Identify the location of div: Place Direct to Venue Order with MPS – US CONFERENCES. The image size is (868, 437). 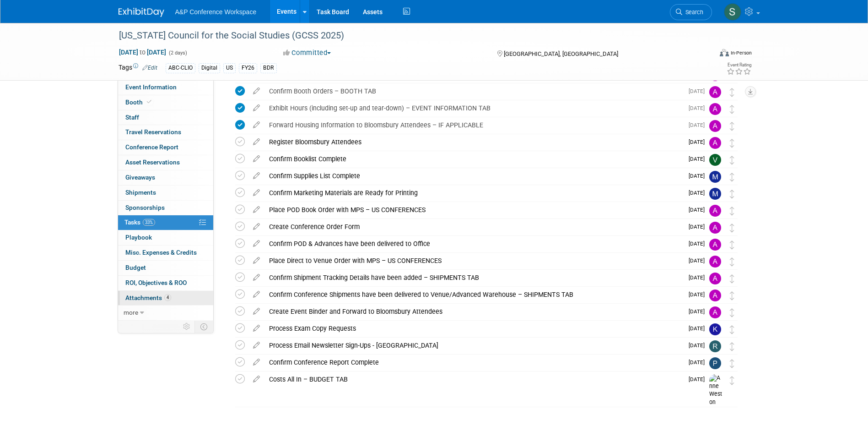
(473, 261).